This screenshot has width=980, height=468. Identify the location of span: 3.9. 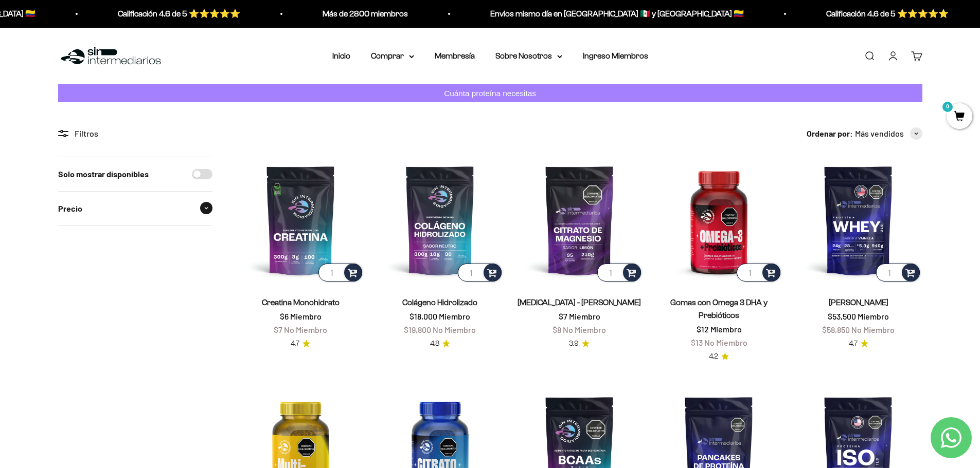
(574, 344).